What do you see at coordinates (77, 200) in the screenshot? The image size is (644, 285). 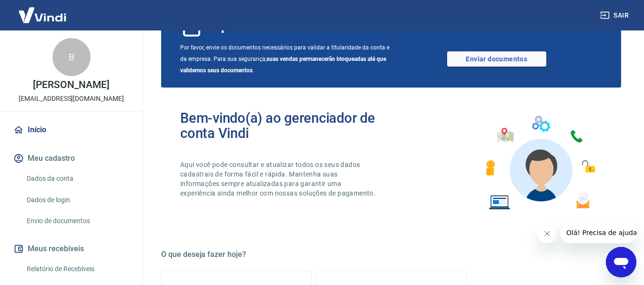 I see `a: Dados de login` at bounding box center [77, 200].